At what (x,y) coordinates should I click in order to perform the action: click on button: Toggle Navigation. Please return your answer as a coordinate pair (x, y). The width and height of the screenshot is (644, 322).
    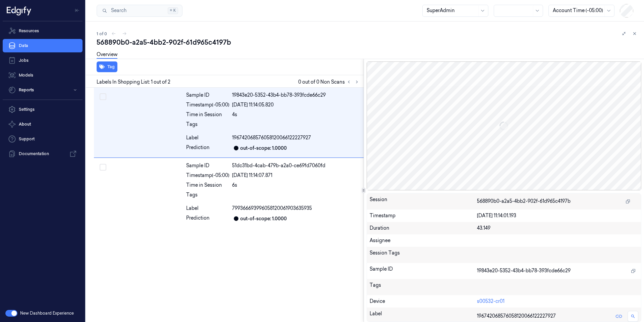
    Looking at the image, I should click on (77, 10).